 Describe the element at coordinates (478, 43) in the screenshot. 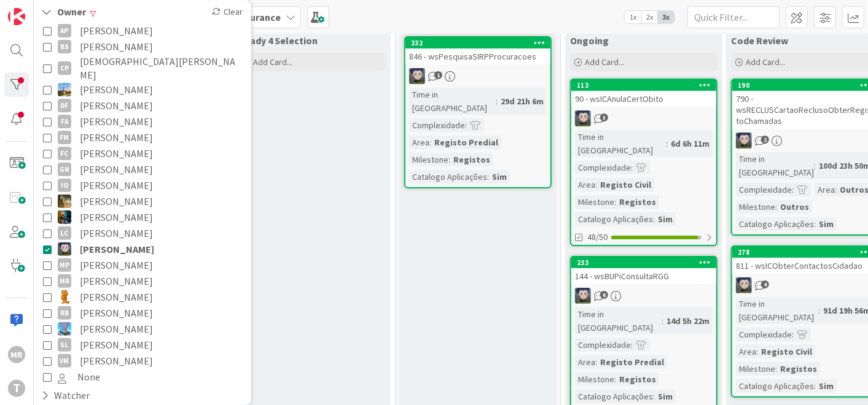

I see `div: 332` at that location.